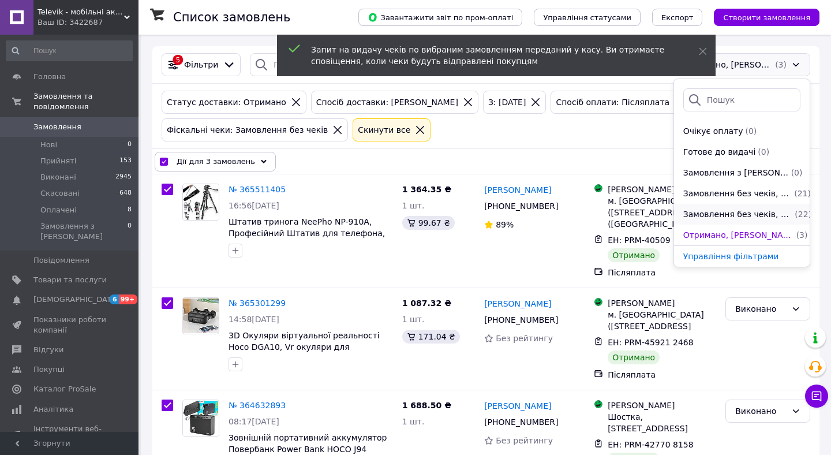 The width and height of the screenshot is (831, 455). What do you see at coordinates (817, 396) in the screenshot?
I see `button: Чат з покупцем` at bounding box center [817, 396].